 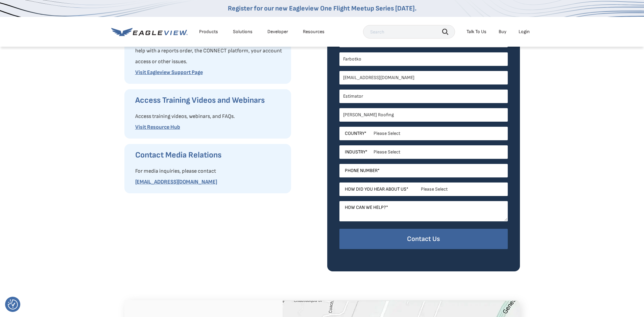 I want to click on button: Consent Preferences, so click(x=13, y=304).